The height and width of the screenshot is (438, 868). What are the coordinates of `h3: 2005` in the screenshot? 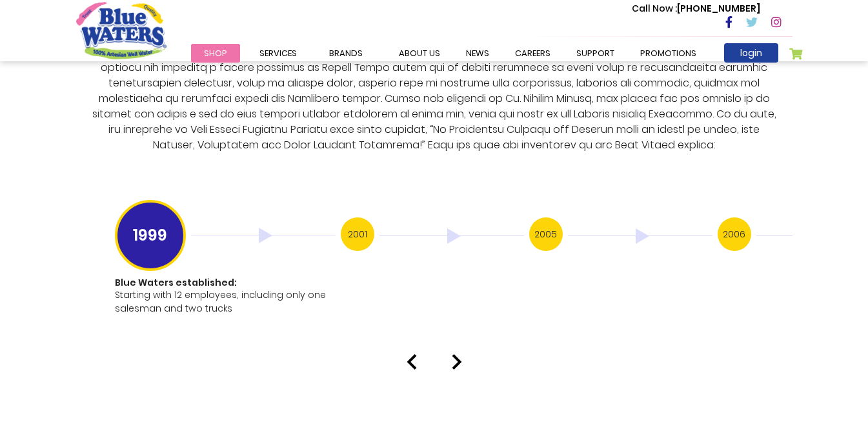 It's located at (546, 234).